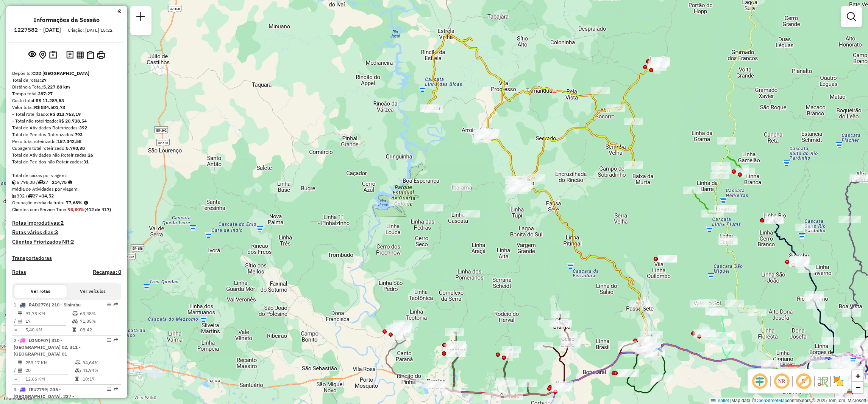 The width and height of the screenshot is (868, 404). What do you see at coordinates (65, 114) in the screenshot?
I see `strong: R$ 813.763,19` at bounding box center [65, 114].